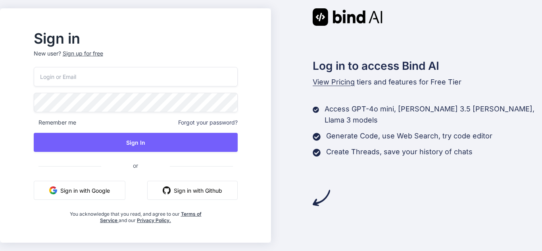 This screenshot has height=251, width=542. What do you see at coordinates (399, 152) in the screenshot?
I see `p: Create Threads, save your history of chats` at bounding box center [399, 152].